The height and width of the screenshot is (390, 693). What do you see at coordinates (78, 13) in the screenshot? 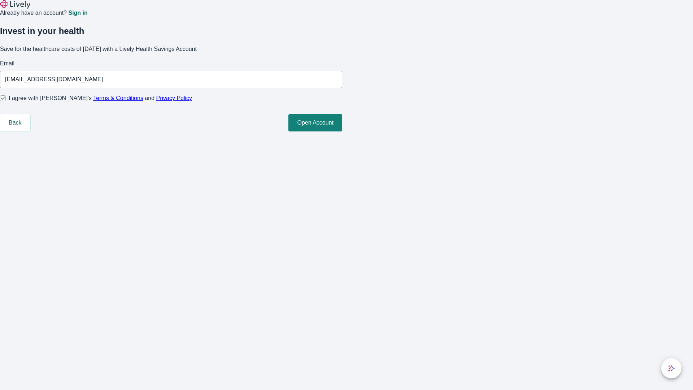
I see `a: Sign in` at bounding box center [78, 13].